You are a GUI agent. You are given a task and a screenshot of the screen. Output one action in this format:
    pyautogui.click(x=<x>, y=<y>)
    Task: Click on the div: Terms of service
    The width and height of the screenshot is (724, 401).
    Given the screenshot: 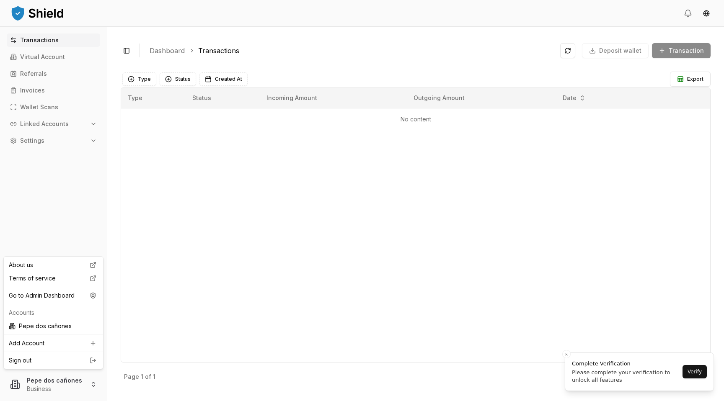 What is the action you would take?
    pyautogui.click(x=53, y=278)
    